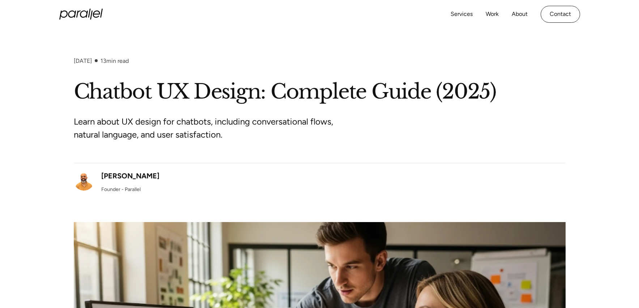 The image size is (639, 308). What do you see at coordinates (209, 128) in the screenshot?
I see `p: Learn about UX design for chatbots, including conversational flows, natural language, and user sa...` at bounding box center [209, 128].